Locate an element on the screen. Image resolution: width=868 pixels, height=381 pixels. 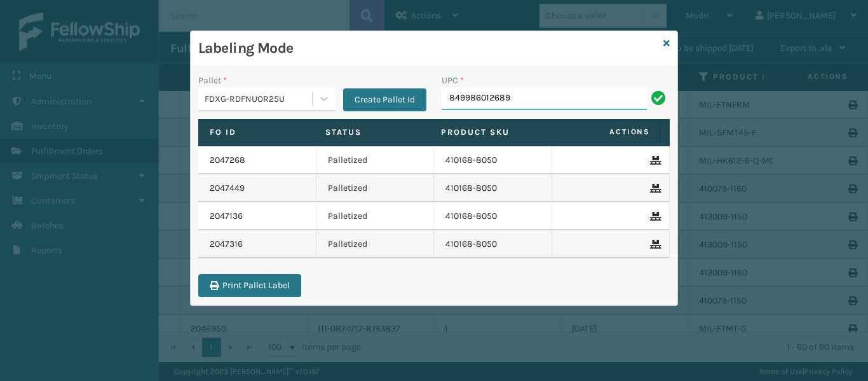
span: Actions is located at coordinates (603, 131).